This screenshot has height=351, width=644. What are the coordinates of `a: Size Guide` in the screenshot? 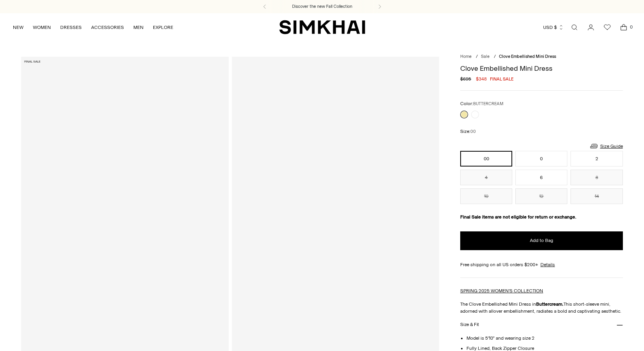 It's located at (606, 146).